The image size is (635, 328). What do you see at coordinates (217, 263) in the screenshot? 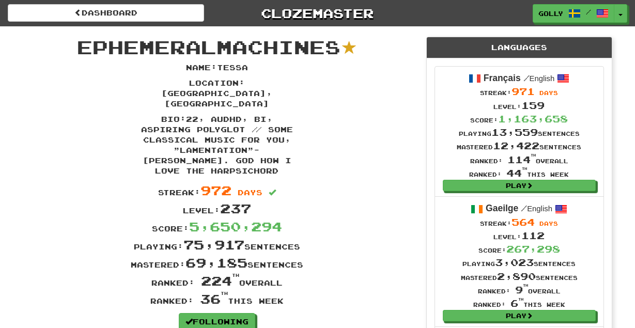
I see `span: 69,185` at bounding box center [217, 263].